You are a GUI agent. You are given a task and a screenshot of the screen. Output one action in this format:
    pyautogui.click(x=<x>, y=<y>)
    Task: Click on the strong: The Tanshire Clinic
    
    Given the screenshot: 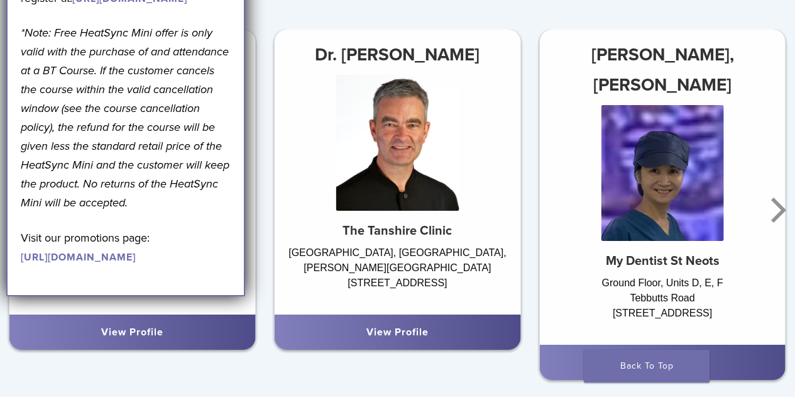 What is the action you would take?
    pyautogui.click(x=397, y=231)
    